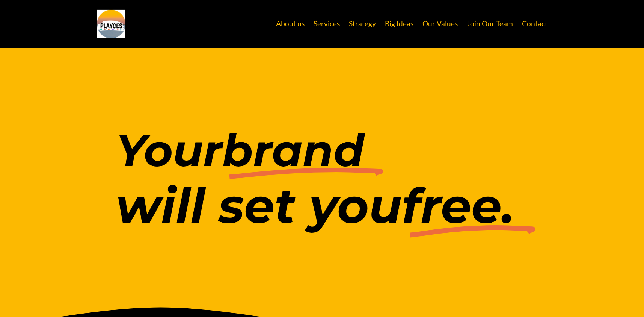 This screenshot has width=644, height=317. What do you see at coordinates (490, 24) in the screenshot?
I see `a: Join Our Team` at bounding box center [490, 24].